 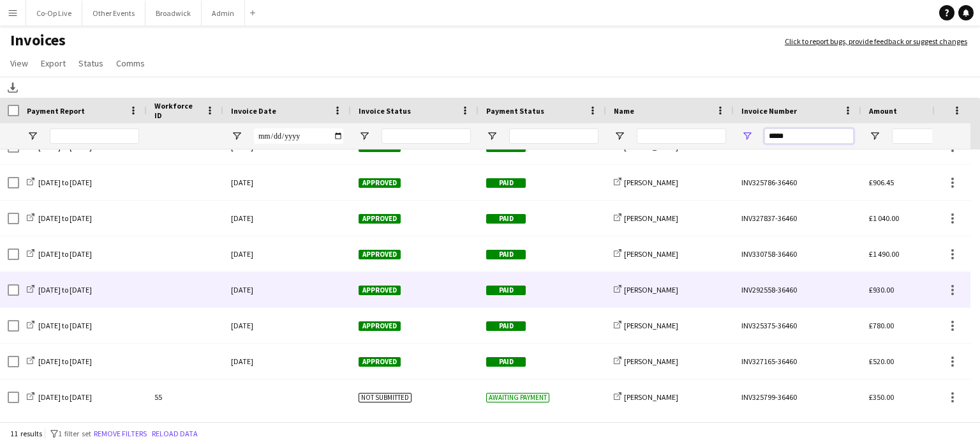 I want to click on span: £906.45, so click(x=881, y=182).